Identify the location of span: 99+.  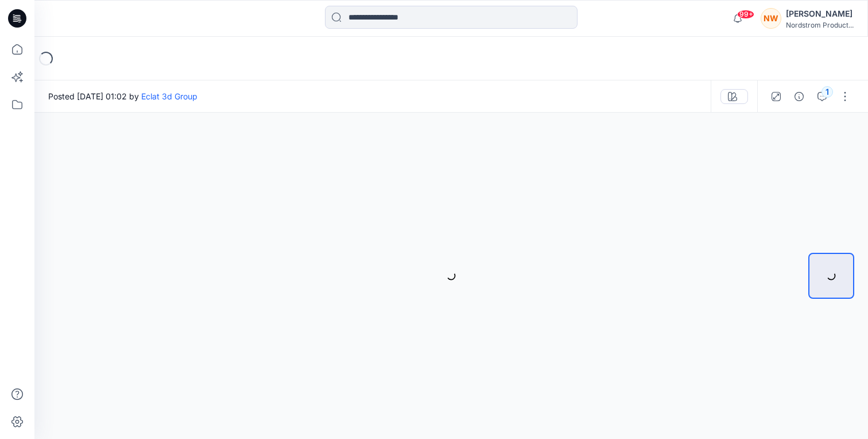
(746, 15).